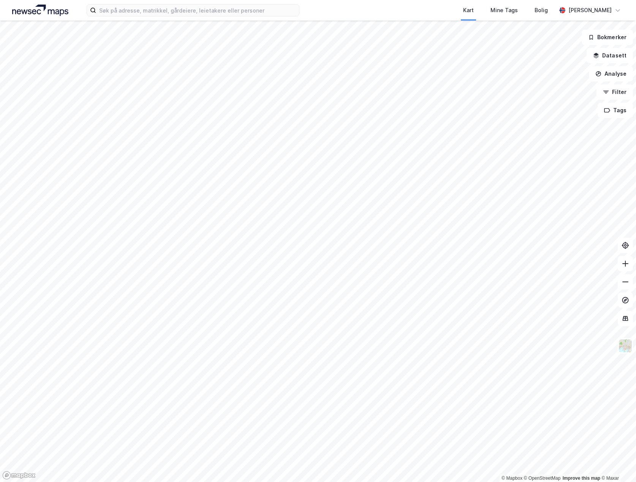 The width and height of the screenshot is (636, 482). Describe the element at coordinates (610, 56) in the screenshot. I see `button: Datasett` at that location.